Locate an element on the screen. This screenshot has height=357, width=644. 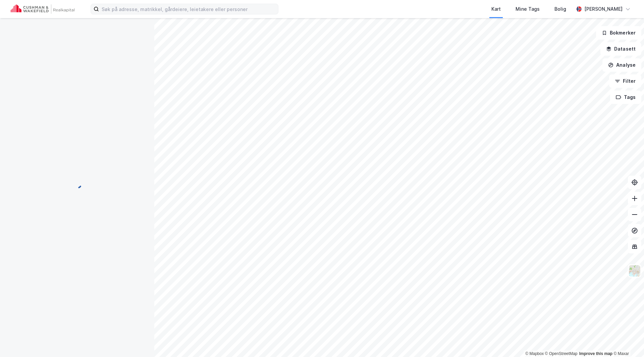
div: Kart is located at coordinates (496, 9).